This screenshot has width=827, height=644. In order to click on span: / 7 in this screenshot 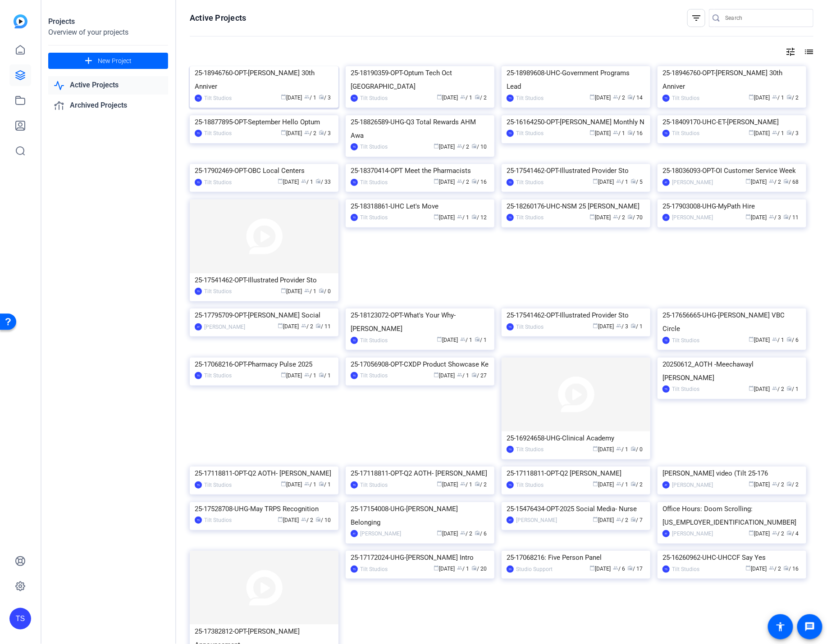, I will do `click(637, 521)`.